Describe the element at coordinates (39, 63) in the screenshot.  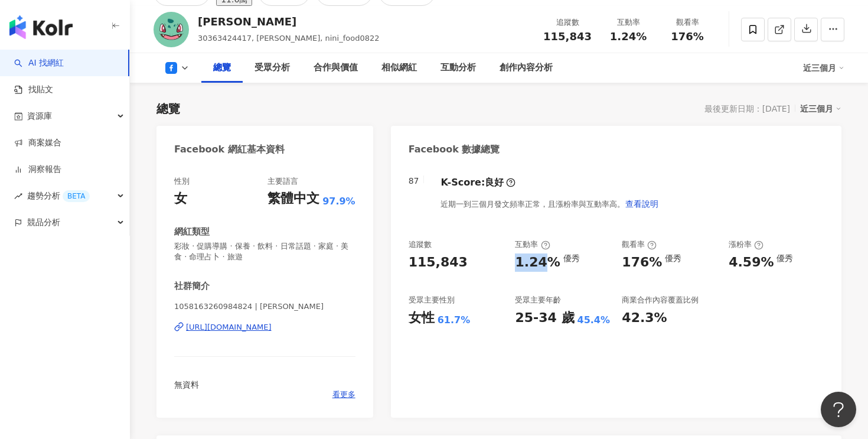
I see `a: searchAI 找網紅` at that location.